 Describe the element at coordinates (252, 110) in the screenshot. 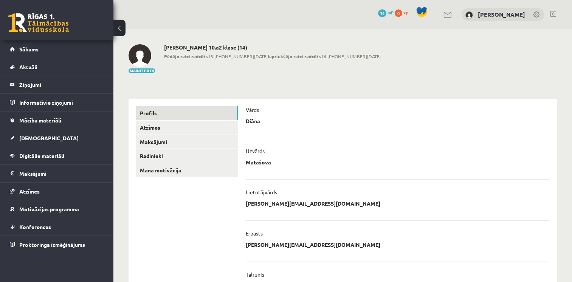

I see `p: Vārds` at that location.